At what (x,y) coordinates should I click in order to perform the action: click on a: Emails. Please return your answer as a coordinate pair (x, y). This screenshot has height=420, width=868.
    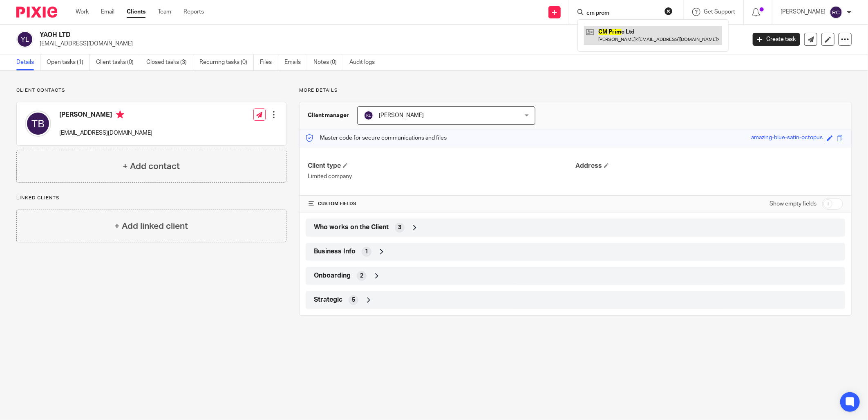
    Looking at the image, I should click on (296, 62).